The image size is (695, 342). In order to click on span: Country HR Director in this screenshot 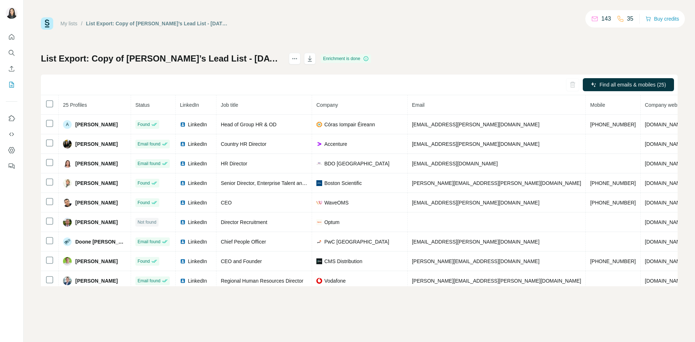, I will do `click(244, 144)`.